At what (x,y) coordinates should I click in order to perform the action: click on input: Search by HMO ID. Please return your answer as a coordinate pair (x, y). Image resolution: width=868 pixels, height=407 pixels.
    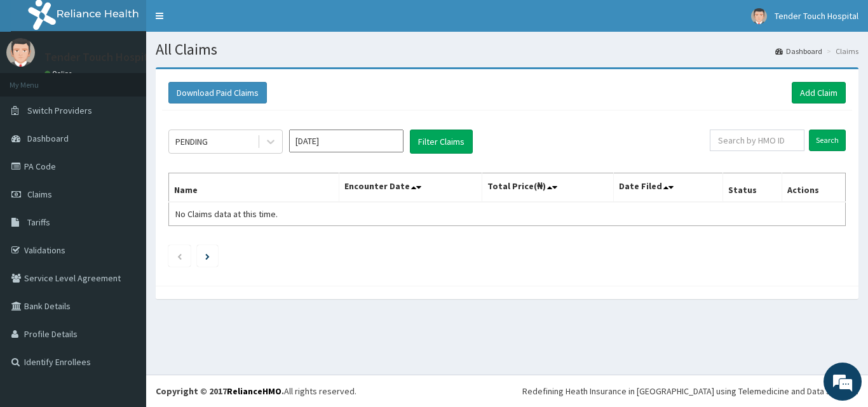
    Looking at the image, I should click on (756, 140).